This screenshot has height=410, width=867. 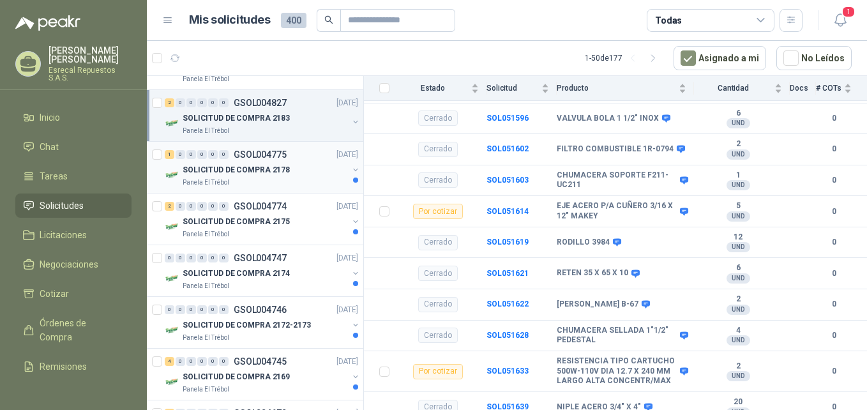 I want to click on span: Cotizar, so click(x=54, y=294).